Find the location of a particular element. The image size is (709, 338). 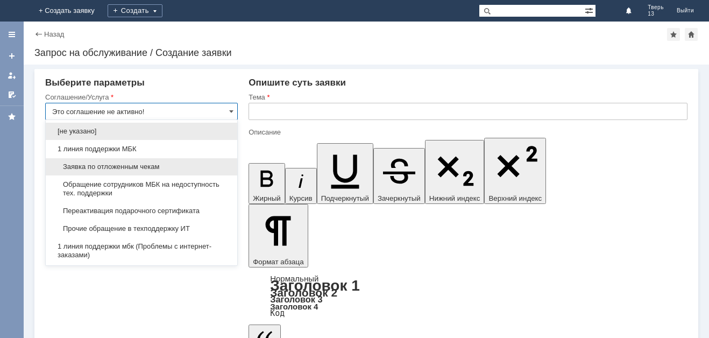

span: 13 is located at coordinates (656, 14).